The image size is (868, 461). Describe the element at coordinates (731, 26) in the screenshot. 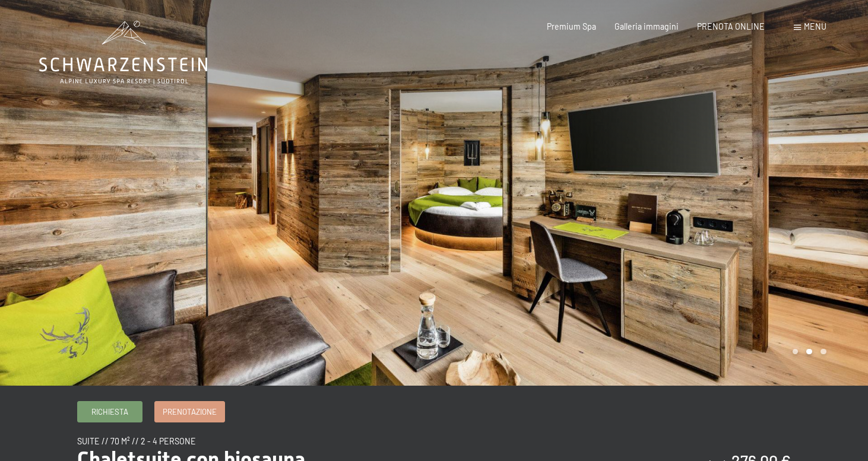

I see `span: PRENOTA ONLINE` at that location.